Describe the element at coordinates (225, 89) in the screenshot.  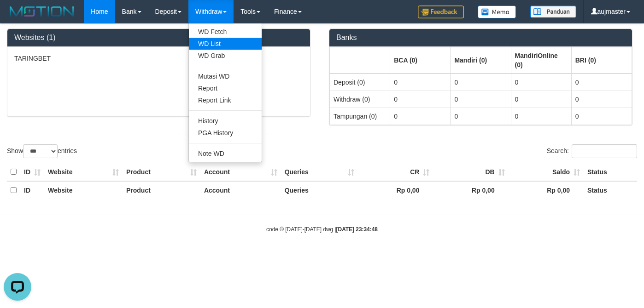
I see `a: Report` at that location.